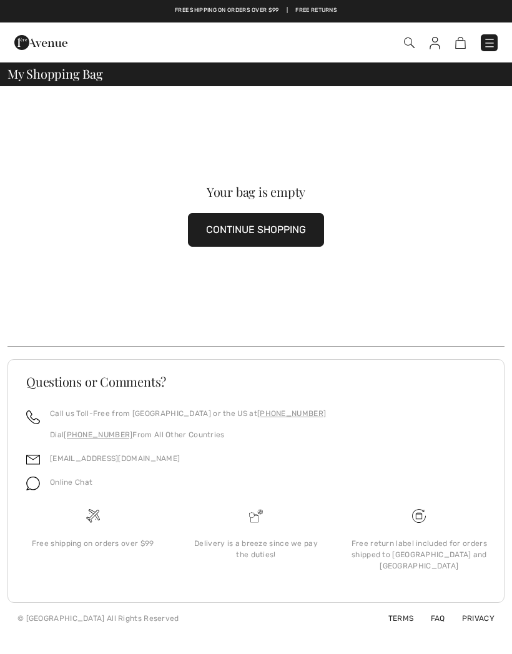 The image size is (512, 654). I want to click on span: My Shopping Bag, so click(55, 74).